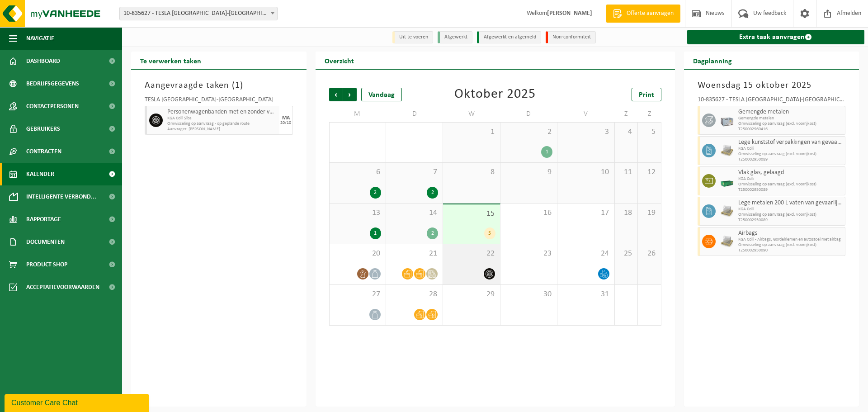  I want to click on li: Afgewerkt, so click(454, 37).